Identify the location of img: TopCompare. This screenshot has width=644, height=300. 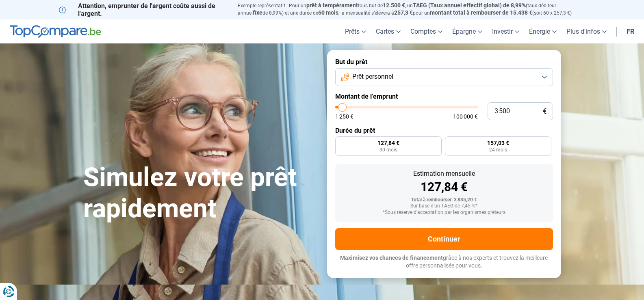
(55, 32).